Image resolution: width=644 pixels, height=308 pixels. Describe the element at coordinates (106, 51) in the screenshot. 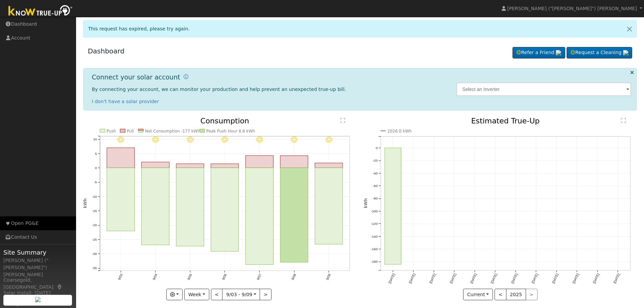

I see `a: Dashboard` at that location.